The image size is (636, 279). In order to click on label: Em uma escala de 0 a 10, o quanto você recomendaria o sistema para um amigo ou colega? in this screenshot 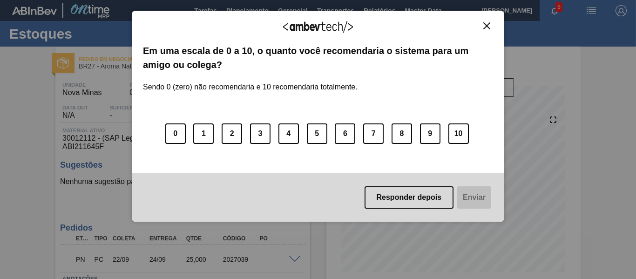, I will do `click(318, 58)`.